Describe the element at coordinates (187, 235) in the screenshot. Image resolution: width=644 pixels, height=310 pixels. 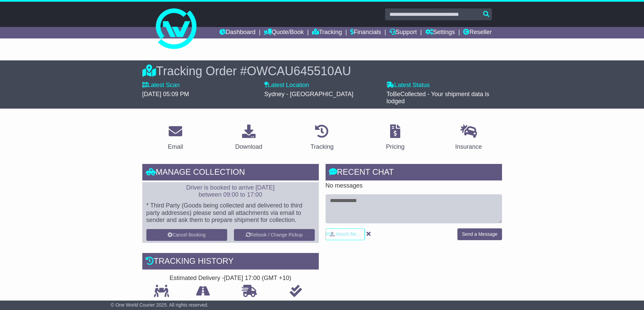
I see `button: Cancel Booking` at that location.